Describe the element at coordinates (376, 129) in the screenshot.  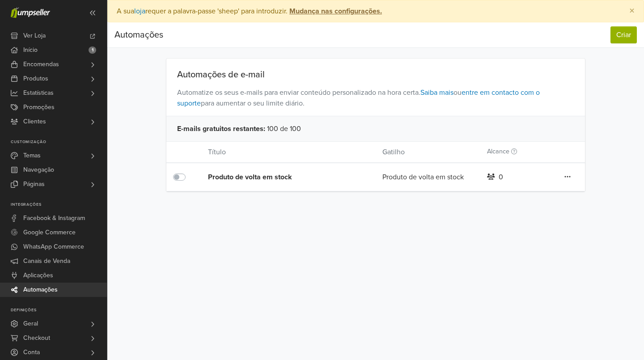
I see `div: 100 de 100` at that location.